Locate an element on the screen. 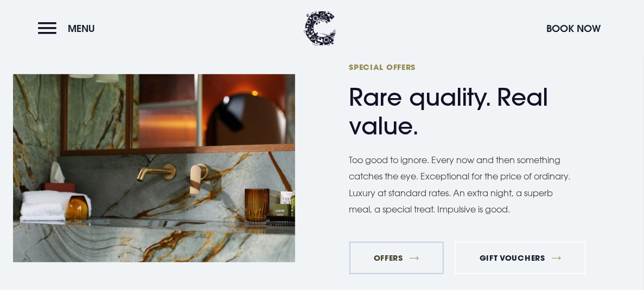  a: Gift Vouchers is located at coordinates (520, 258).